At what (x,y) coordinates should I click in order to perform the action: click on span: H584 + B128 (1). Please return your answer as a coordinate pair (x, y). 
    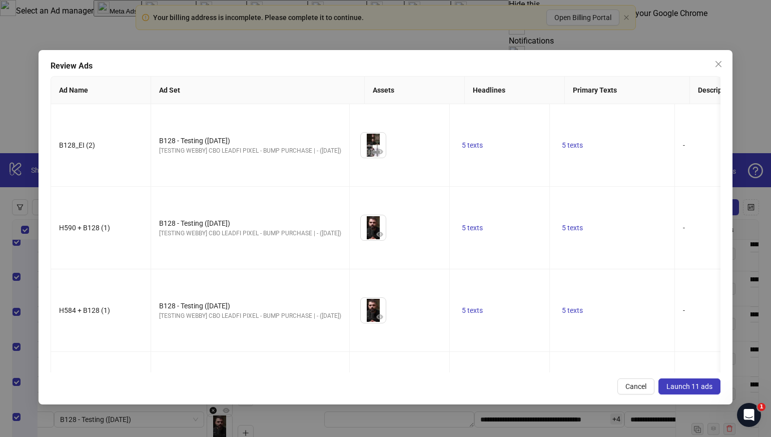
    Looking at the image, I should click on (85, 310).